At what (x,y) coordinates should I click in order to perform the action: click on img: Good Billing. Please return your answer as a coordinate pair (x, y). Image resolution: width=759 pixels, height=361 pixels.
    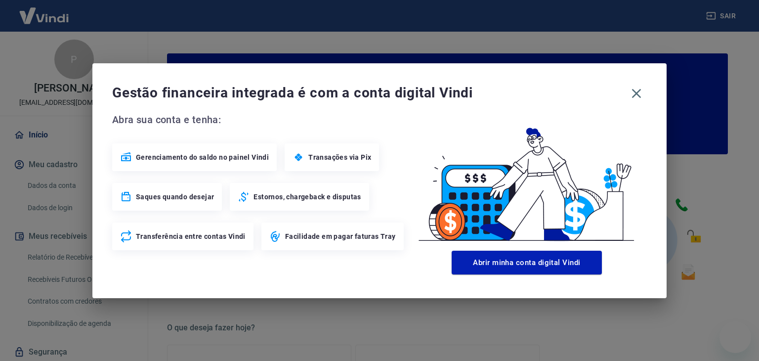
    Looking at the image, I should click on (527, 179).